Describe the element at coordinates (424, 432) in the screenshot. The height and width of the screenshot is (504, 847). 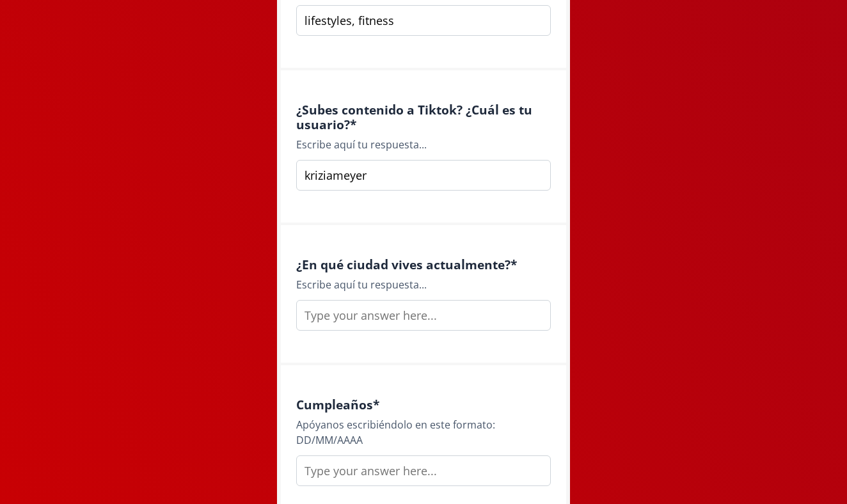
I see `div: Apóyanos escribiéndolo en este formato: DD/MM/AAAA` at that location.